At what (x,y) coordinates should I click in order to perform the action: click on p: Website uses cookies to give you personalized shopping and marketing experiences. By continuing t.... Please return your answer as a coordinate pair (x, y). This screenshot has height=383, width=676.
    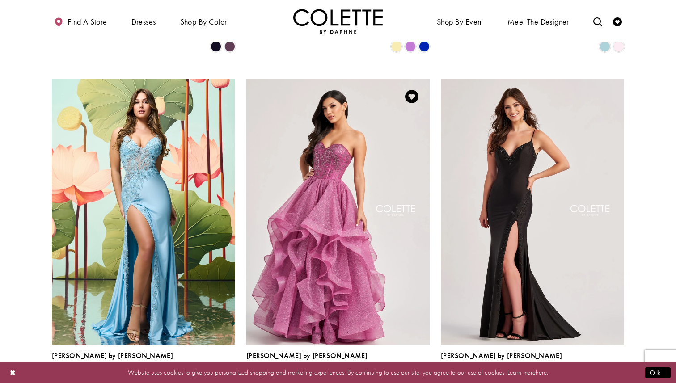
    Looking at the image, I should click on (338, 372).